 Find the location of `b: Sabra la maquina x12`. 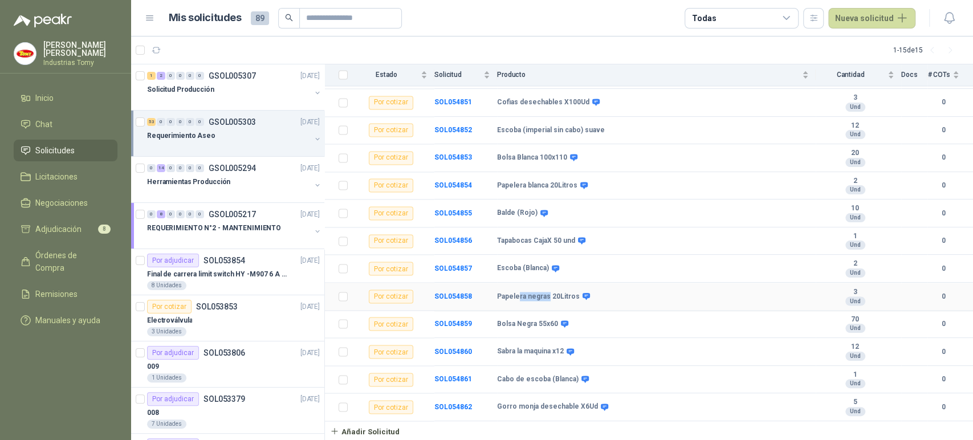

b: Sabra la maquina x12 is located at coordinates (530, 352).